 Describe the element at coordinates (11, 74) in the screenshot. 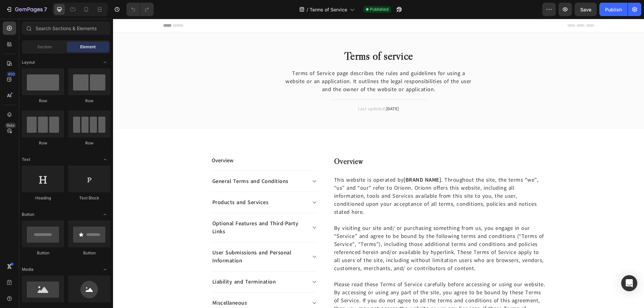

I see `div: 450` at that location.